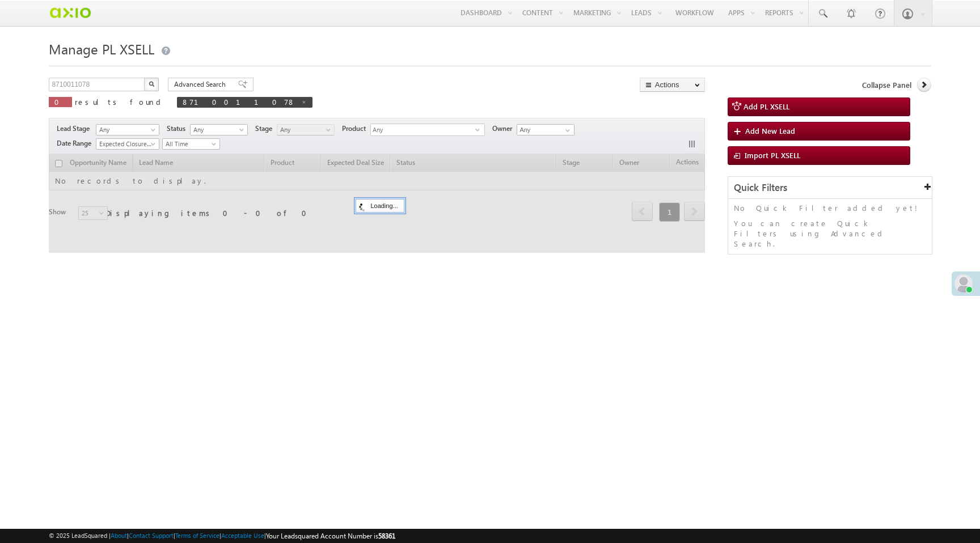 This screenshot has height=543, width=980. What do you see at coordinates (766, 106) in the screenshot?
I see `span: Add PL XSELL` at bounding box center [766, 106].